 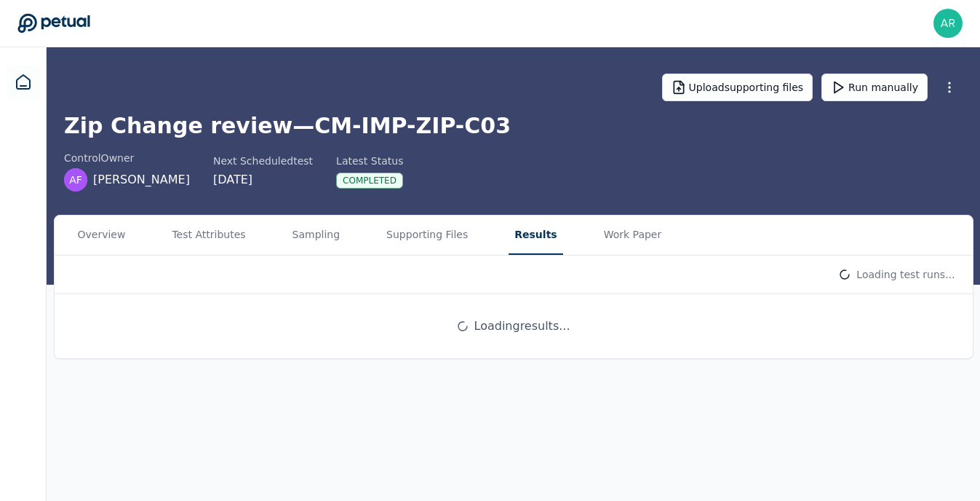 I want to click on button: Results, so click(x=536, y=235).